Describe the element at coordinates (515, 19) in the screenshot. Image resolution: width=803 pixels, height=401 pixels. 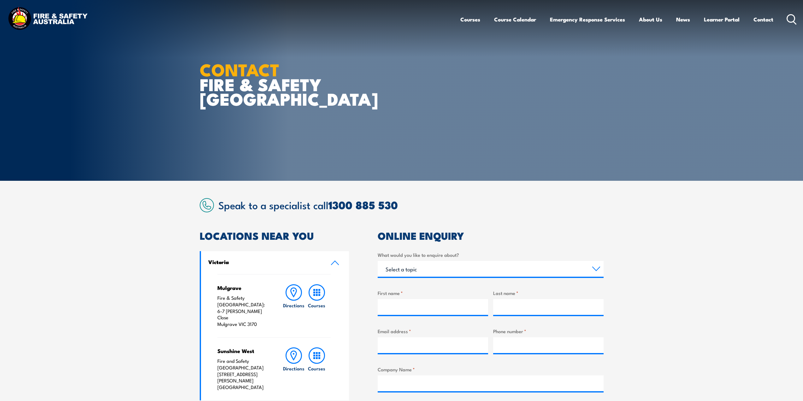
I see `a: Course Calendar` at that location.